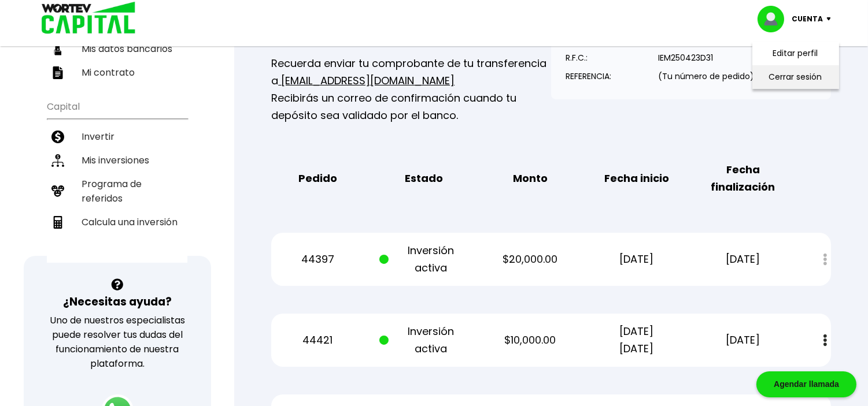  What do you see at coordinates (58, 160) in the screenshot?
I see `img: inversiones-icon.6695dc30.svg` at bounding box center [58, 160].